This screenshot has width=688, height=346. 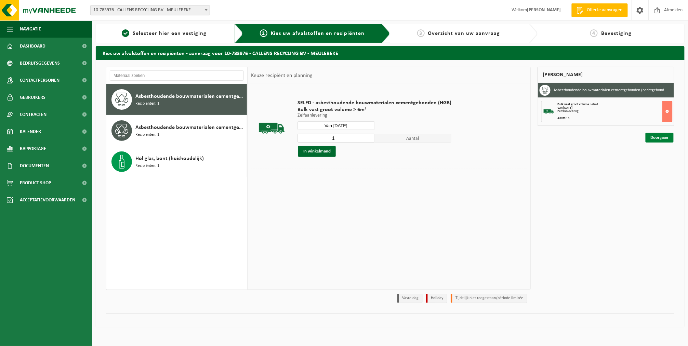 I want to click on span: Contactpersonen, so click(x=40, y=80).